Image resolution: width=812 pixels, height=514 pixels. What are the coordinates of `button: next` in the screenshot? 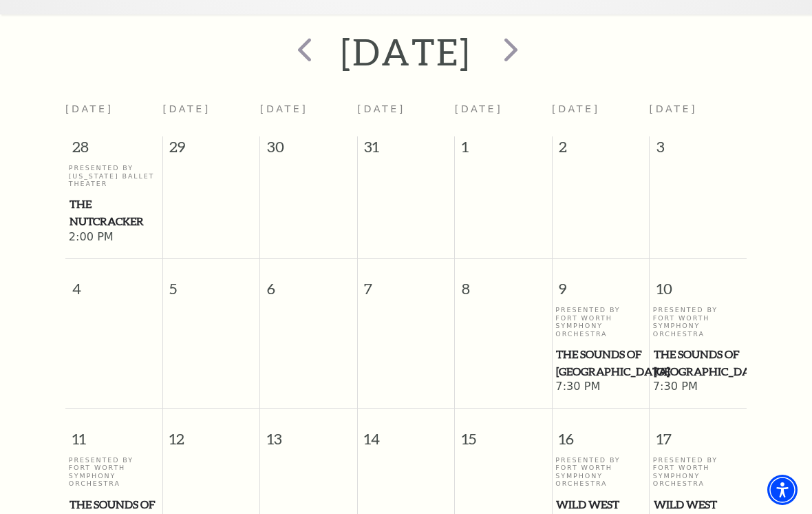 It's located at (509, 52).